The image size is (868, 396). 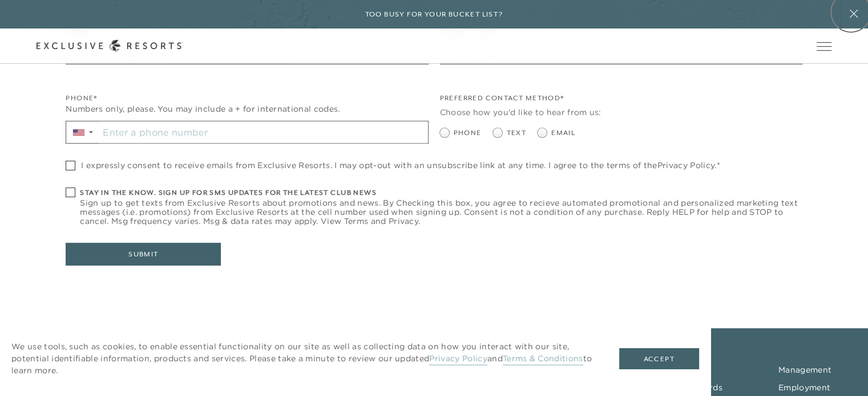 I want to click on div: Numbers only, please. You may include a + for international codes., so click(x=247, y=109).